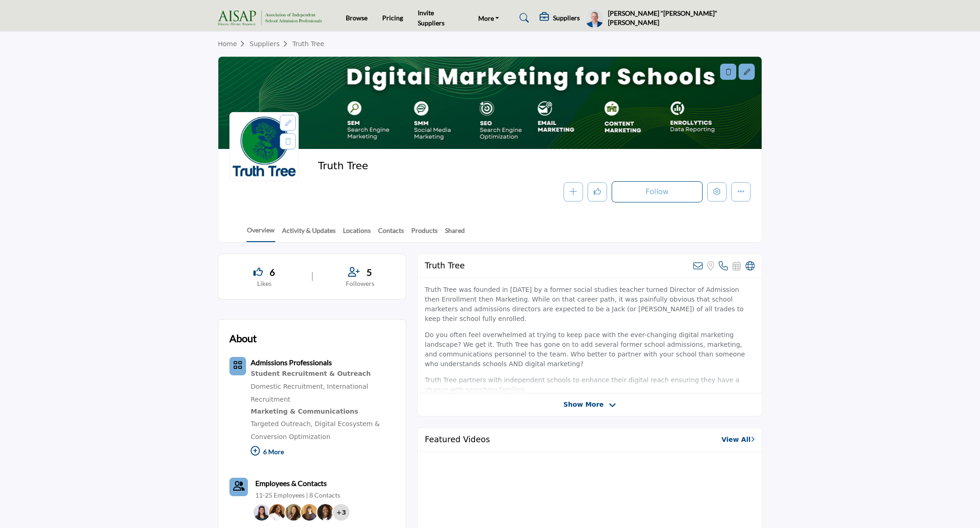 The width and height of the screenshot is (980, 528). Describe the element at coordinates (341, 513) in the screenshot. I see `div: +3` at that location.